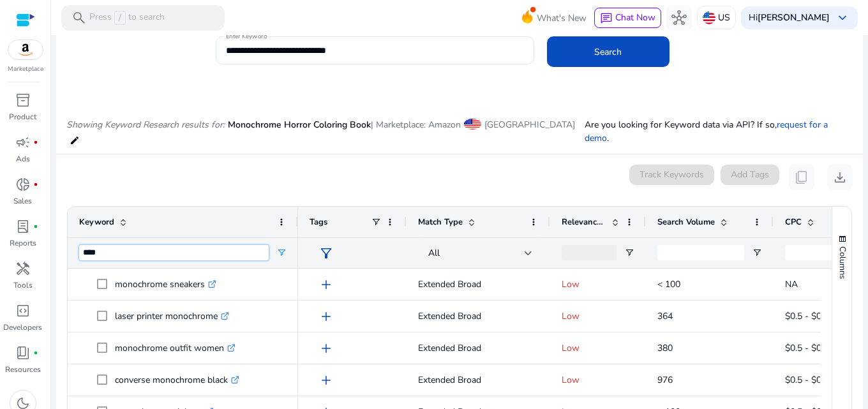 The width and height of the screenshot is (868, 409). What do you see at coordinates (326, 254) in the screenshot?
I see `span: filter_alt` at bounding box center [326, 254].